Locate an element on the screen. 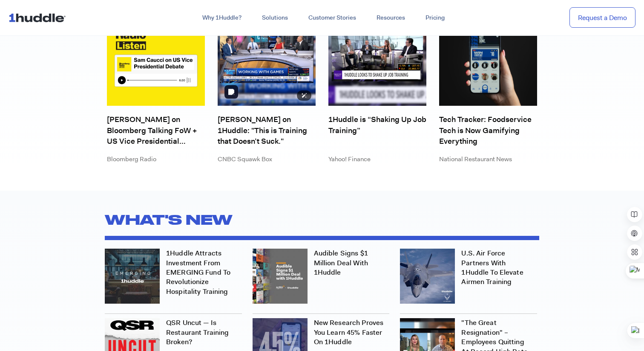 The height and width of the screenshot is (351, 644). a: Why 1Huddle? is located at coordinates (222, 18).